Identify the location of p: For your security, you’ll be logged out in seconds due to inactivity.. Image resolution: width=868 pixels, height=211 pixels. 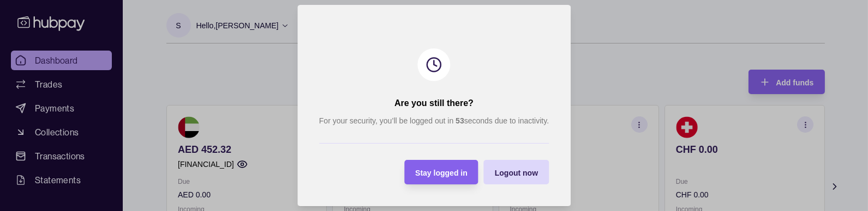
(434, 121).